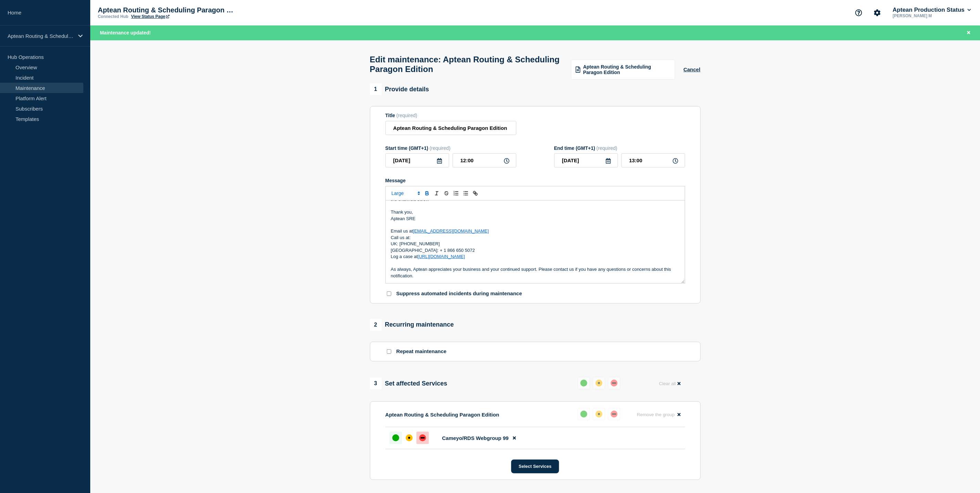 The width and height of the screenshot is (980, 493). Describe the element at coordinates (399, 90) in the screenshot. I see `div: Provide details` at that location.